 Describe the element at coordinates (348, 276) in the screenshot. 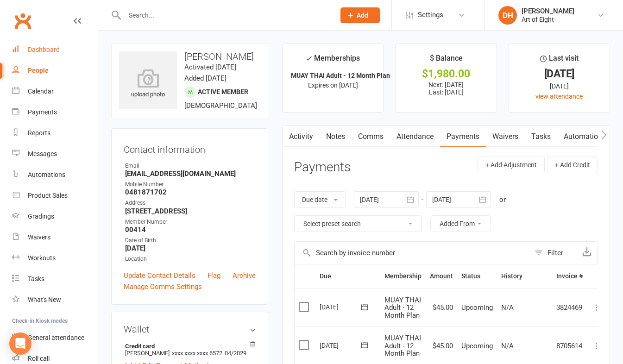

I see `th: Due` at that location.